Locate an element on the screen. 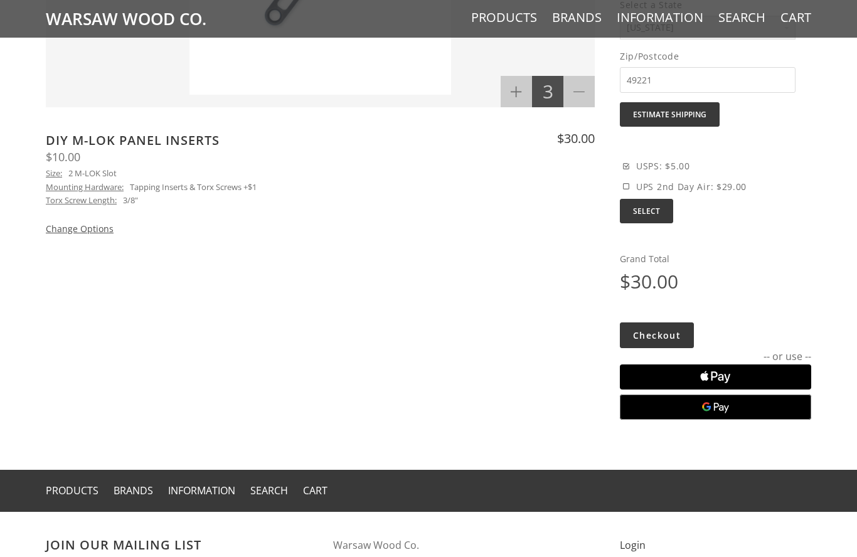 The image size is (857, 557). h3: Join our mailing list is located at coordinates (177, 544).